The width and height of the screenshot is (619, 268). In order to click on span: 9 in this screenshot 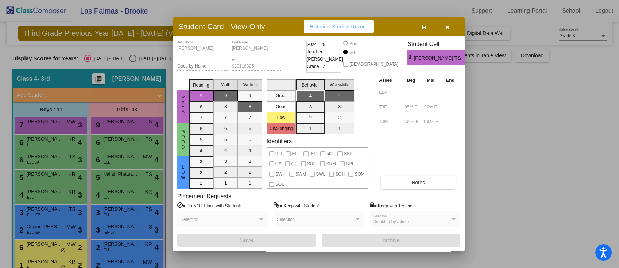, I will do `click(411, 57)`.